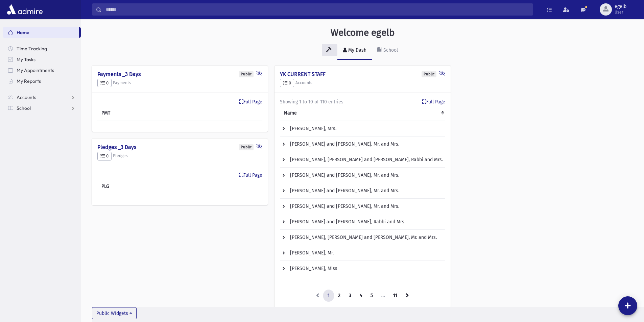 This screenshot has width=644, height=322. I want to click on a: Home, so click(41, 33).